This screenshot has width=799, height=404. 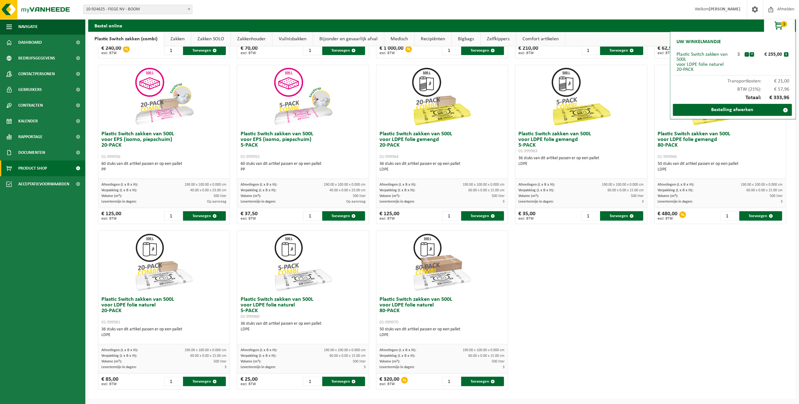 What do you see at coordinates (389, 157) in the screenshot?
I see `span: 01-999964` at bounding box center [389, 157].